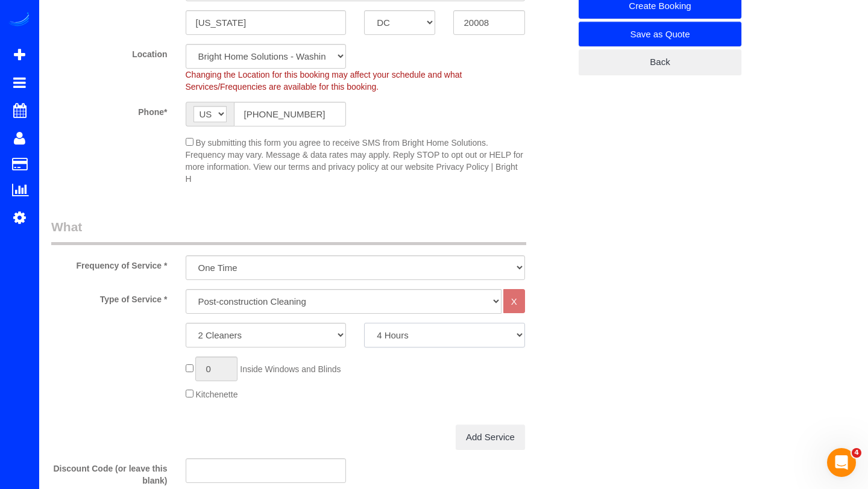 The image size is (868, 489). What do you see at coordinates (354, 161) in the screenshot?
I see `span: By submitting this form you agree to receive SMS from Bright Home Solutions. Frequency may vary. ...` at bounding box center [354, 161].